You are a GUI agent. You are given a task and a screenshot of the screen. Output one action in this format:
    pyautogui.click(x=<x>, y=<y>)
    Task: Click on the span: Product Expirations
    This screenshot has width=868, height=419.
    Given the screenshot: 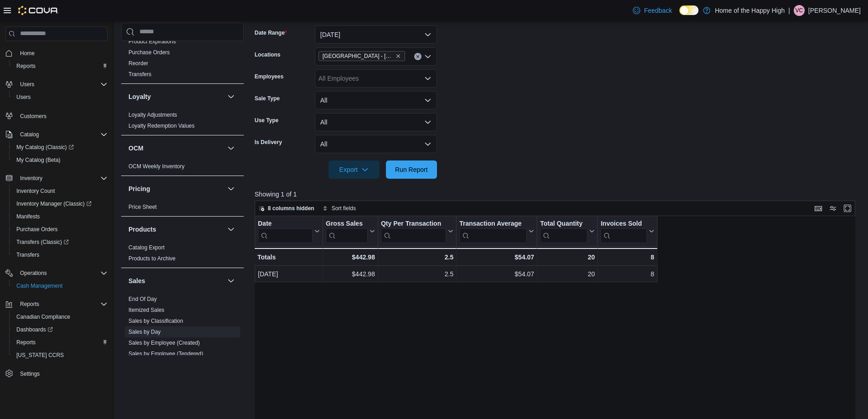 What is the action you would take?
    pyautogui.click(x=153, y=42)
    